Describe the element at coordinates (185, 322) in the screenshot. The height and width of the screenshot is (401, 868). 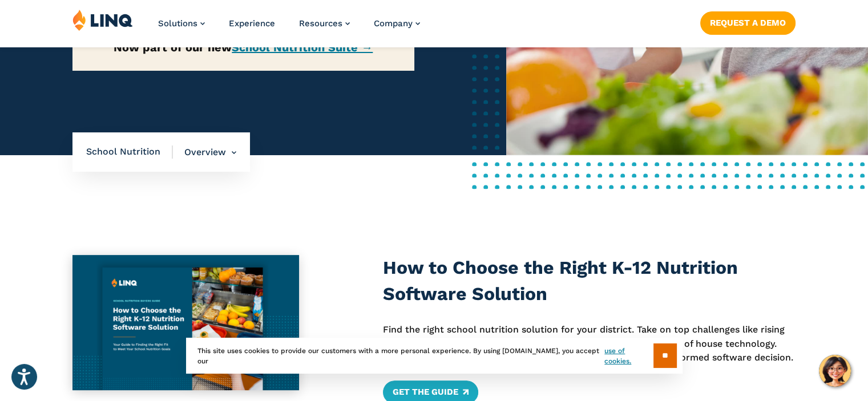
I see `img: Nutrition Buyers Guide Thumbnail` at that location.